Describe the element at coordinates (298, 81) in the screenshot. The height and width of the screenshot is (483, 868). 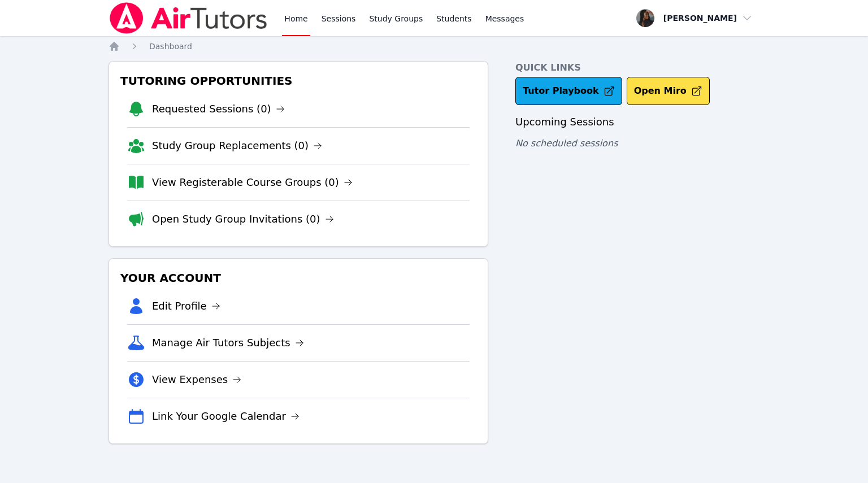
I see `h3: Tutoring Opportunities` at that location.